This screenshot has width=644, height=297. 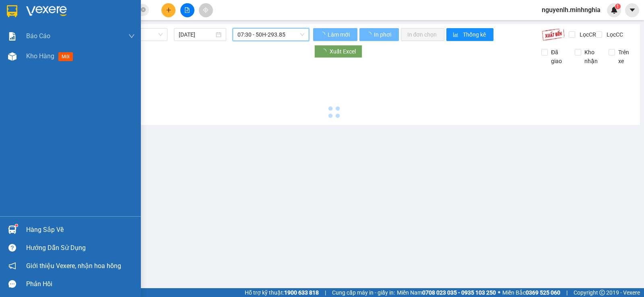 What do you see at coordinates (343, 51) in the screenshot?
I see `span: Xuất Excel` at bounding box center [343, 51].